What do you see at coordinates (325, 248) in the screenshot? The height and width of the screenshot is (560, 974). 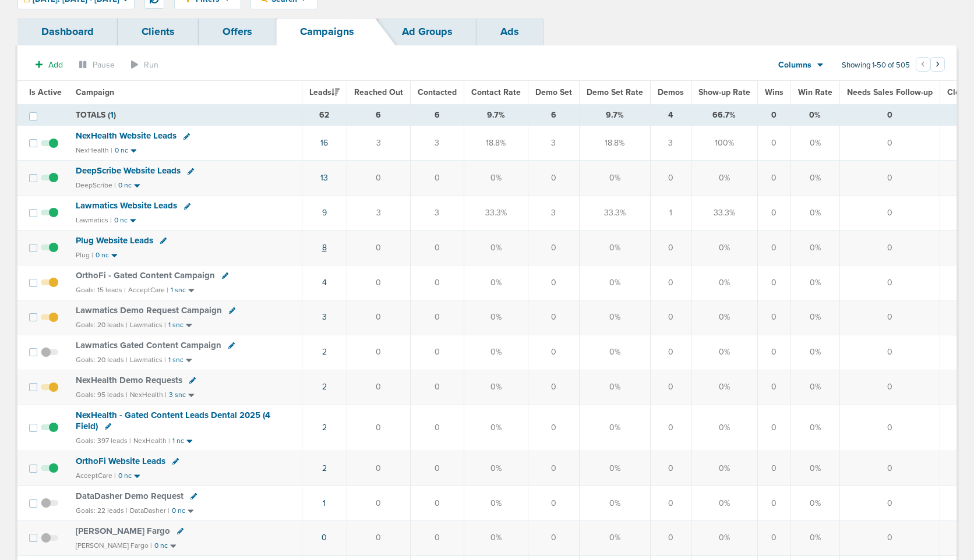 I see `a: 8` at bounding box center [325, 248].